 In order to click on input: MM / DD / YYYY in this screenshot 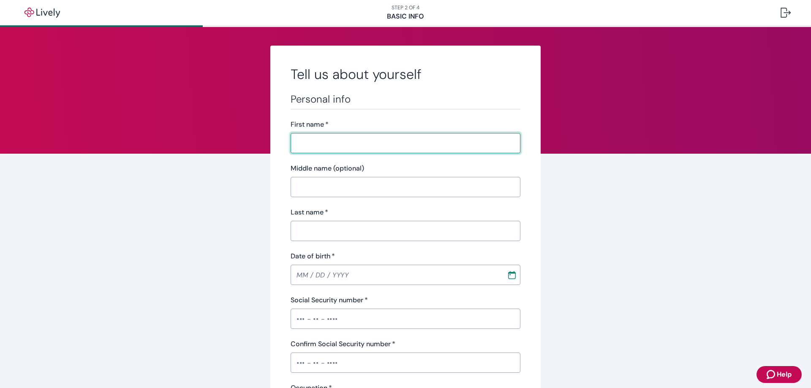, I will do `click(396, 275)`.